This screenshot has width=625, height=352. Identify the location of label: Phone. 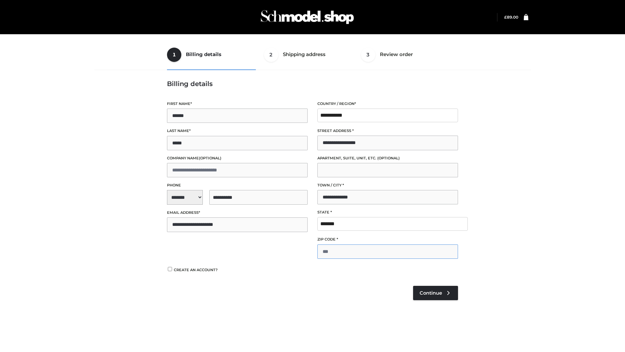
(237, 185).